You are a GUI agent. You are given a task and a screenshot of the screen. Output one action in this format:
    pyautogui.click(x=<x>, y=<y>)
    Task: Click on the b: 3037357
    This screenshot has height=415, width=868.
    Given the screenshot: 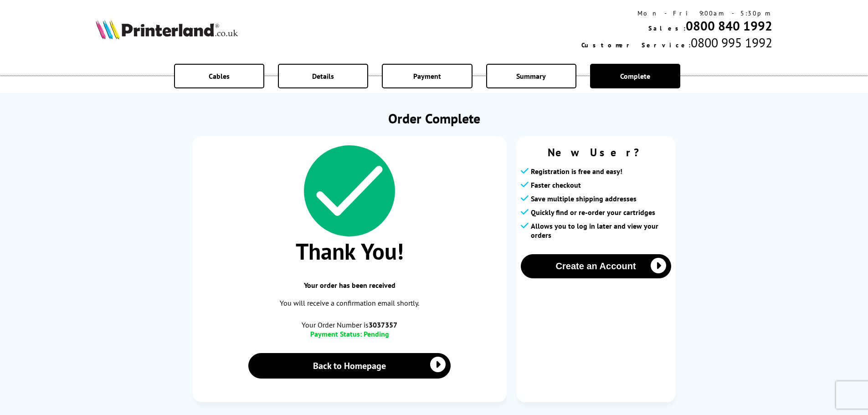 What is the action you would take?
    pyautogui.click(x=383, y=325)
    